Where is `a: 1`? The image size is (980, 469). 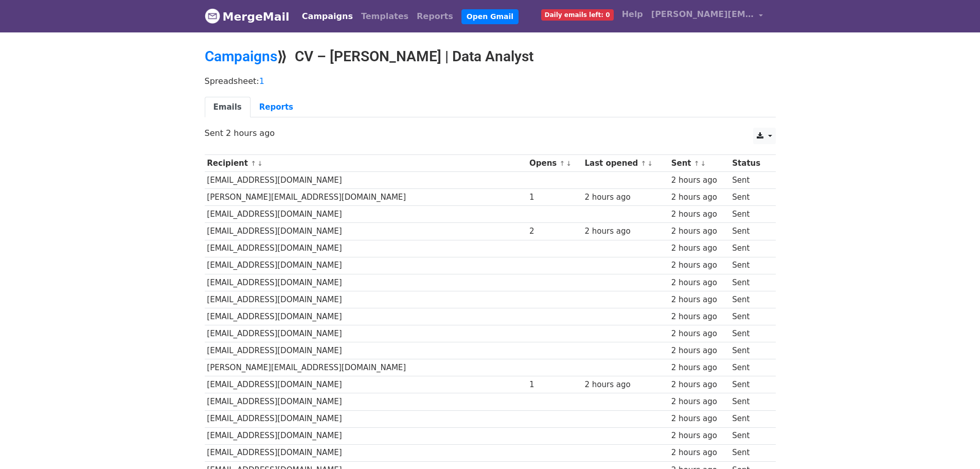
a: 1 is located at coordinates (262, 81).